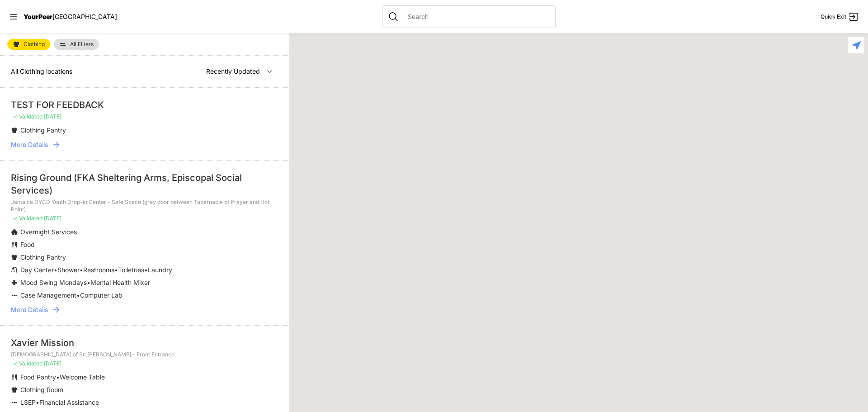  What do you see at coordinates (839, 17) in the screenshot?
I see `a: Quick Exit` at bounding box center [839, 17].